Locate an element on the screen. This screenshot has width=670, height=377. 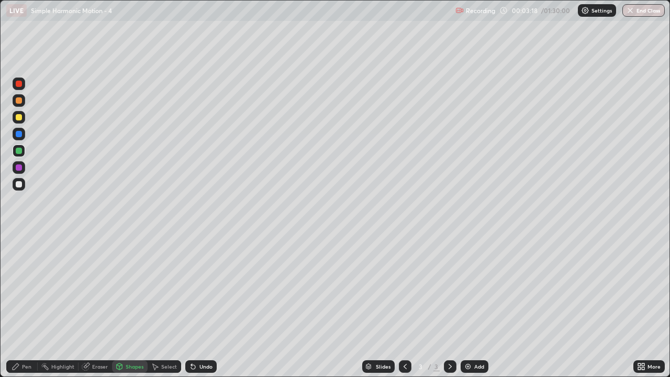
img: end-class-cross is located at coordinates (630, 10).